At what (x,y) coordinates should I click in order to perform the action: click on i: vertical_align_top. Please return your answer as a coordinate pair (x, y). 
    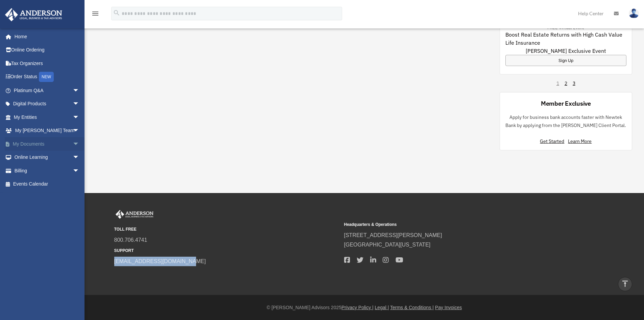
    Looking at the image, I should click on (625, 283).